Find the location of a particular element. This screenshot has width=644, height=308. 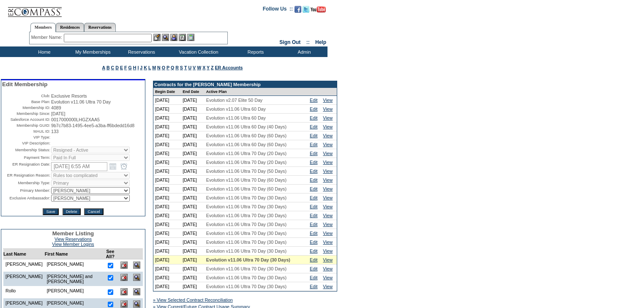

a: X is located at coordinates (204, 68).